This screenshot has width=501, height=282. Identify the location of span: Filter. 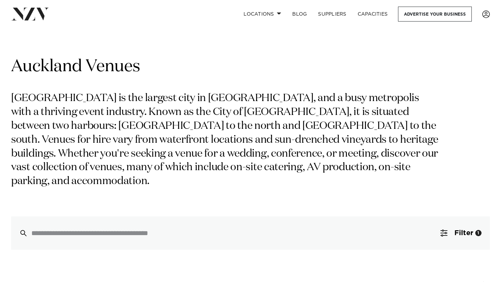
(464, 233).